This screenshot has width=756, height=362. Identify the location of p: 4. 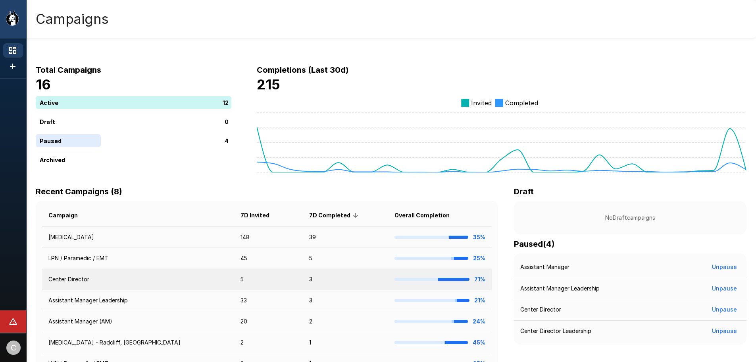
(227, 141).